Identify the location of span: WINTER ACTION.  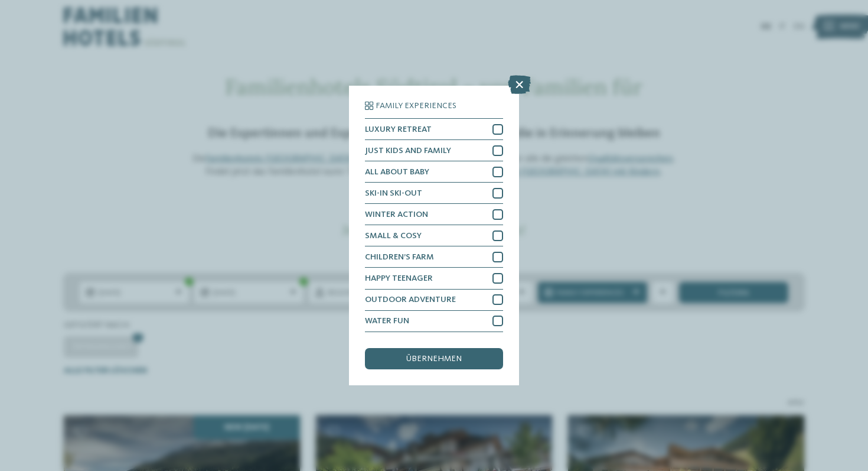
(396, 214).